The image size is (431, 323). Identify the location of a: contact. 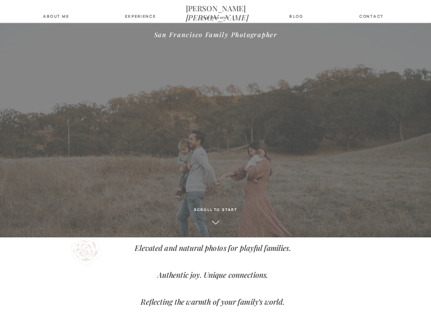
(371, 16).